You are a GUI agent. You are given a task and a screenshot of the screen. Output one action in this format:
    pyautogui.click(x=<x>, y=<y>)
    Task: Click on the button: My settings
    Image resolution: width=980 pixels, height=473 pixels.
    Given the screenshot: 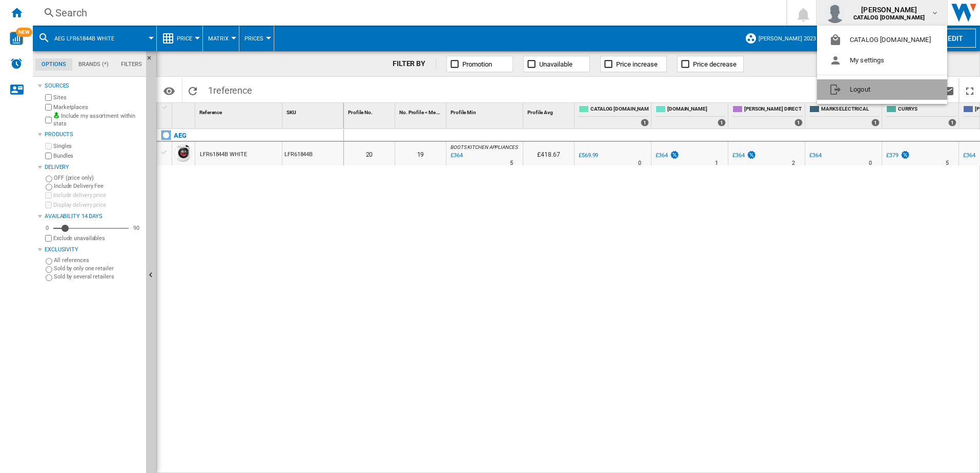 What is the action you would take?
    pyautogui.click(x=882, y=60)
    